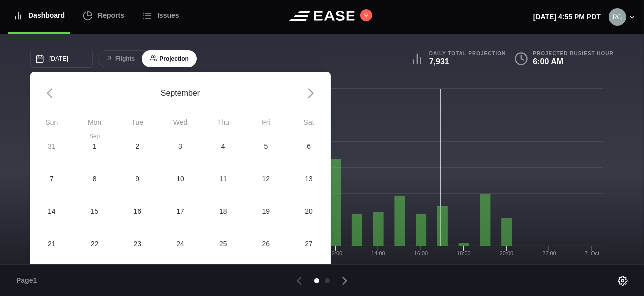 This screenshot has width=644, height=296. Describe the element at coordinates (137, 122) in the screenshot. I see `span: Tue` at that location.